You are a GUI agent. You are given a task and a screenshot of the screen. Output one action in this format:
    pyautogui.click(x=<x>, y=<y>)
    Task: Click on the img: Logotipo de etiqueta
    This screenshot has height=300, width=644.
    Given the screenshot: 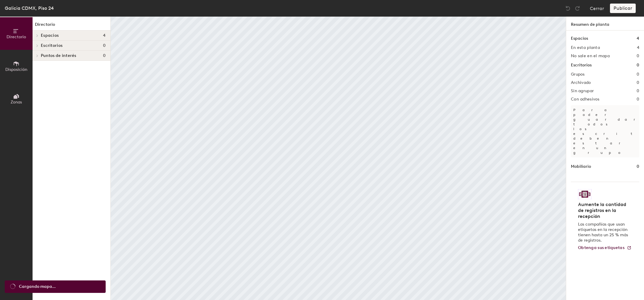 What is the action you would take?
    pyautogui.click(x=585, y=194)
    